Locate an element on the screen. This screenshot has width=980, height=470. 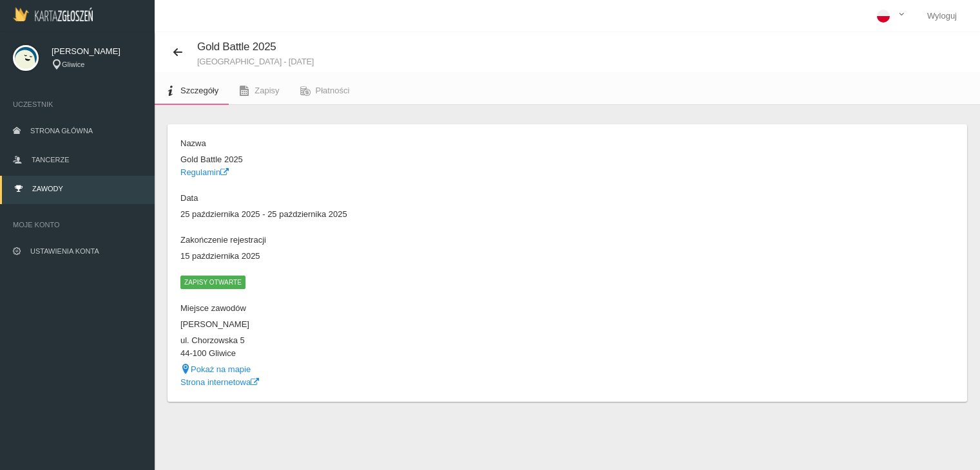
a: Zapisy otwarte is located at coordinates (213, 282).